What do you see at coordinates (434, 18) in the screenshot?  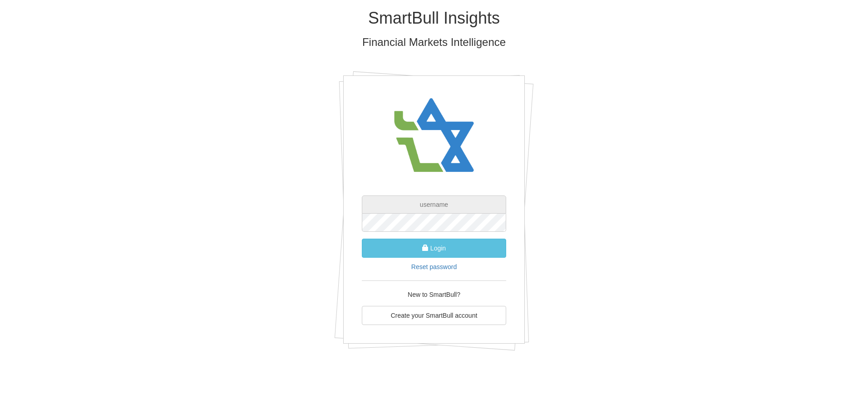 I see `h1: SmartBull Insights` at bounding box center [434, 18].